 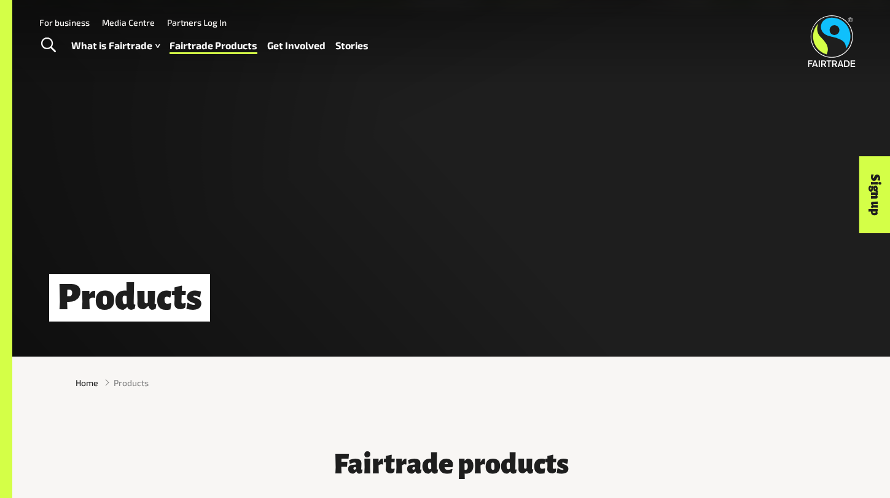 I want to click on a: Stories, so click(x=352, y=45).